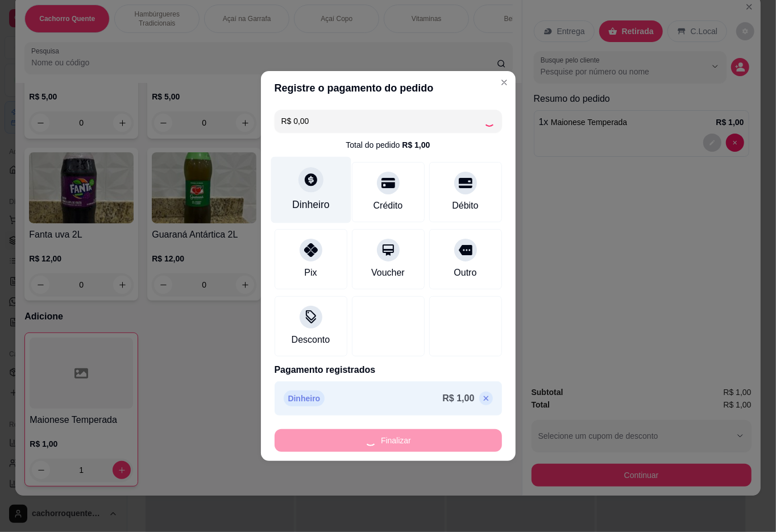  What do you see at coordinates (382, 121) in the screenshot?
I see `input: Ex.: hambúrguer de cordeiro` at bounding box center [382, 121].